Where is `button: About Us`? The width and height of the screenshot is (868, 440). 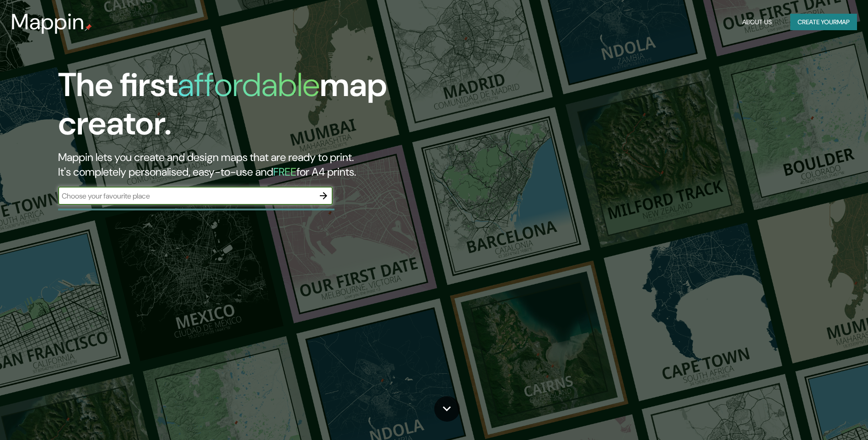 button: About Us is located at coordinates (757, 22).